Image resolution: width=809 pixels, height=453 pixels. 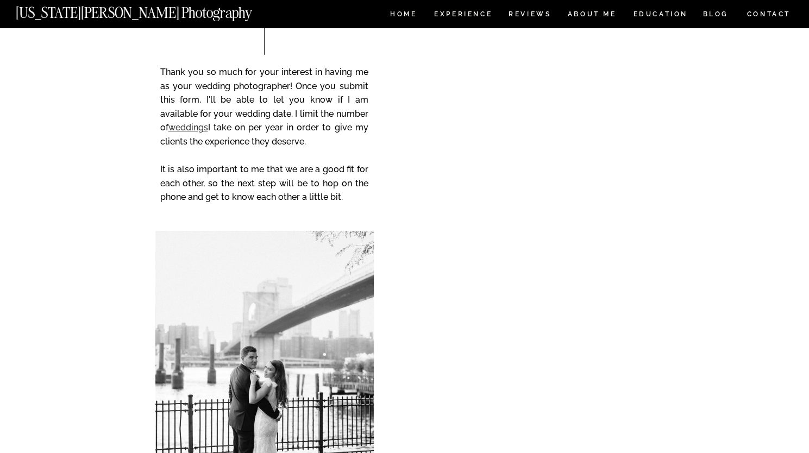 I want to click on nav: EDUCATION, so click(x=660, y=15).